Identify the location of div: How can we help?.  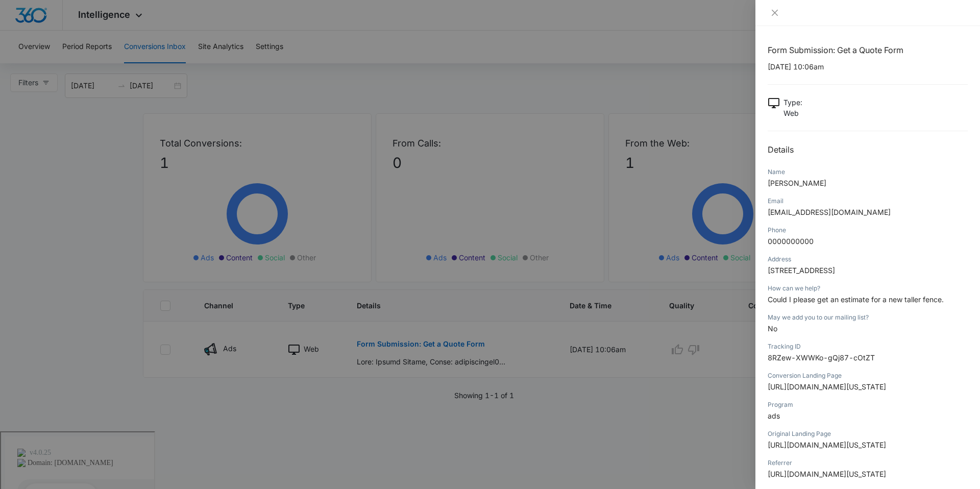
(867, 288).